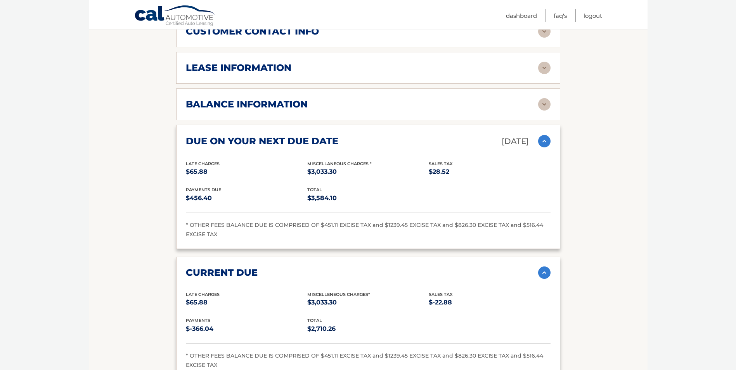  Describe the element at coordinates (262, 141) in the screenshot. I see `h2: due on your next due date` at that location.